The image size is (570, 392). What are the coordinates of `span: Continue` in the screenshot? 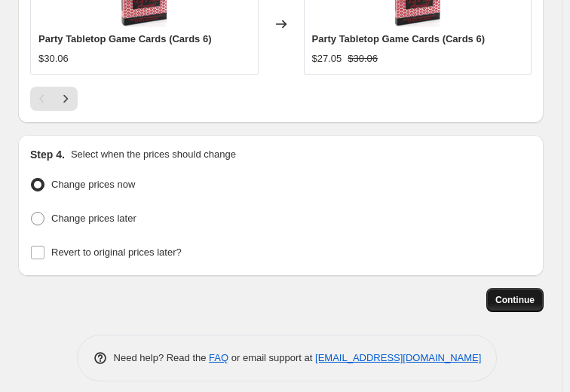 It's located at (515, 300).